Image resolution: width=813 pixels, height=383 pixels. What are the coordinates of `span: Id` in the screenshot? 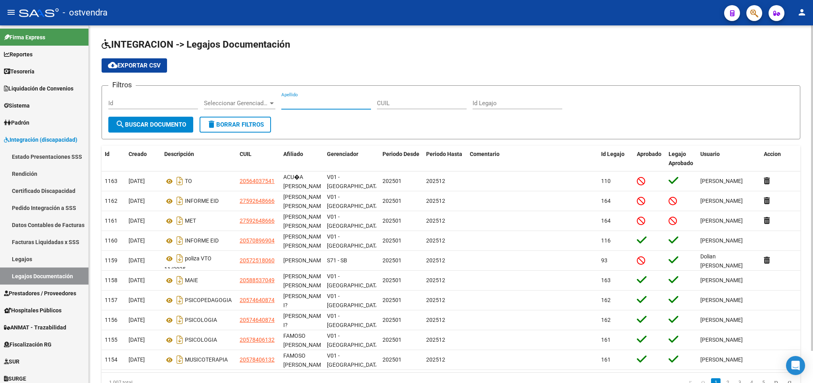 It's located at (107, 154).